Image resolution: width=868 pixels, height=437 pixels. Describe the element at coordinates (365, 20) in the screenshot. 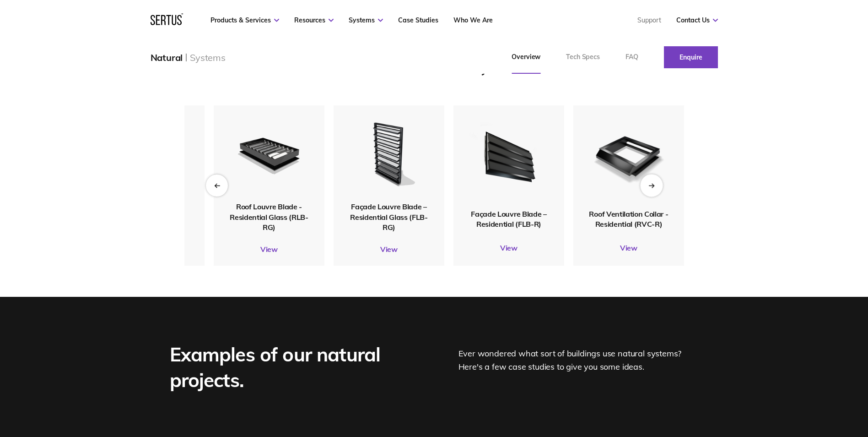

I see `a: Systems` at that location.